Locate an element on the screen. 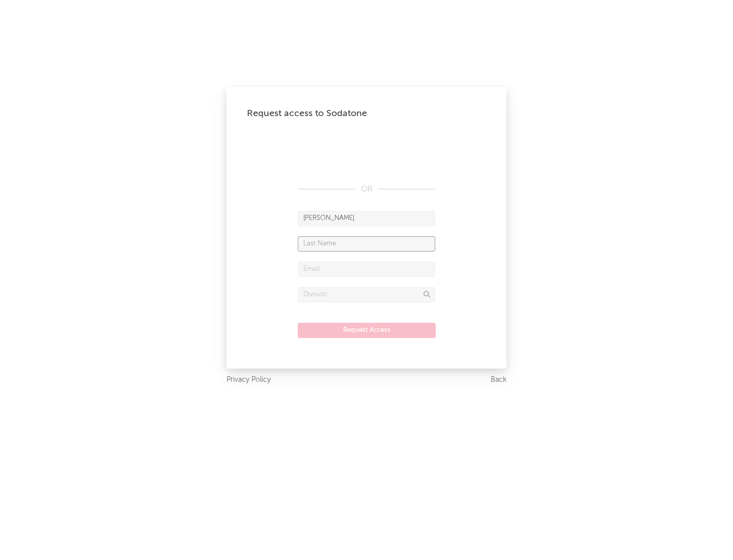 Image resolution: width=733 pixels, height=560 pixels. a: Back is located at coordinates (499, 380).